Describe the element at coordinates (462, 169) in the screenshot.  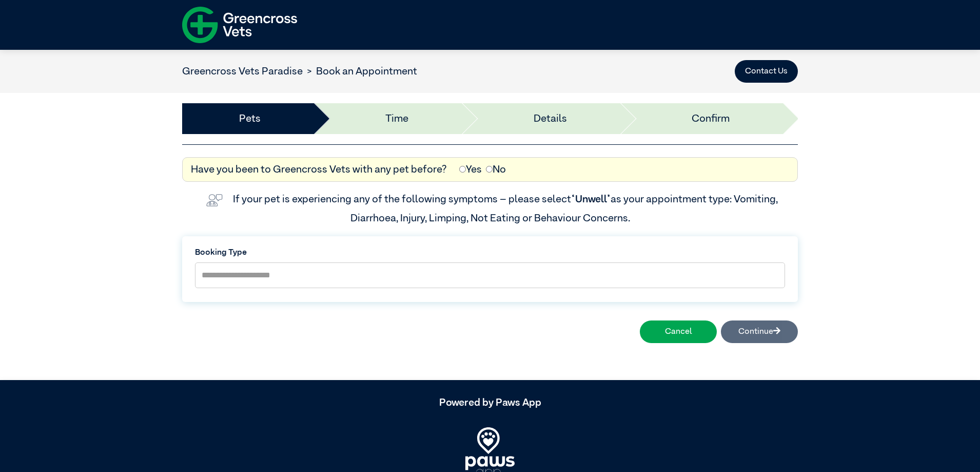
I see `input: Yes` at that location.